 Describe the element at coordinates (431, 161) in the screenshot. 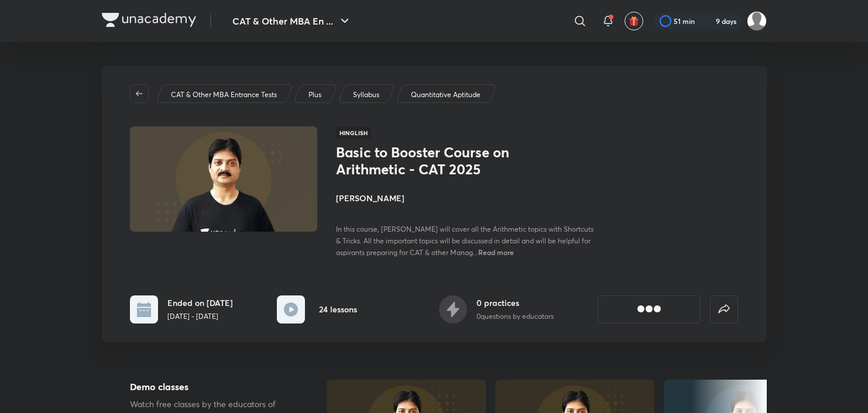

I see `h1: Basic to Booster Course on Arithmetic - CAT 2025` at that location.